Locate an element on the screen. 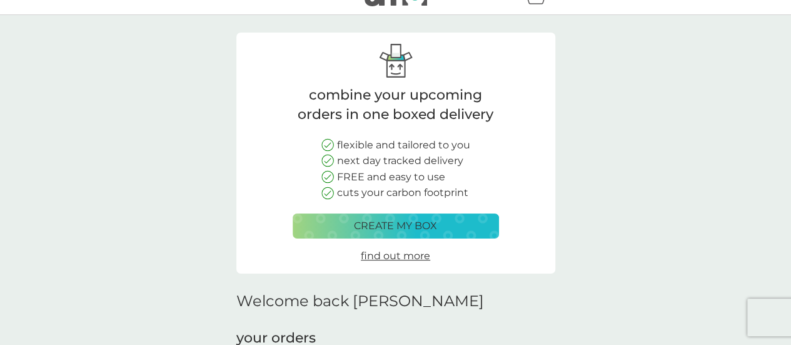  p: flexible and tailored to you is located at coordinates (403, 145).